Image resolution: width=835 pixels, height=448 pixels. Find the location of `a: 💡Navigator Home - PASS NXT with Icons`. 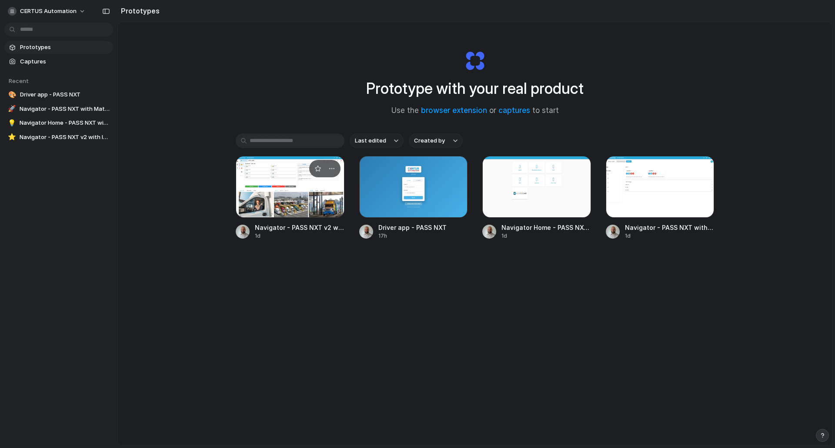

a: 💡Navigator Home - PASS NXT with Icons is located at coordinates (59, 123).